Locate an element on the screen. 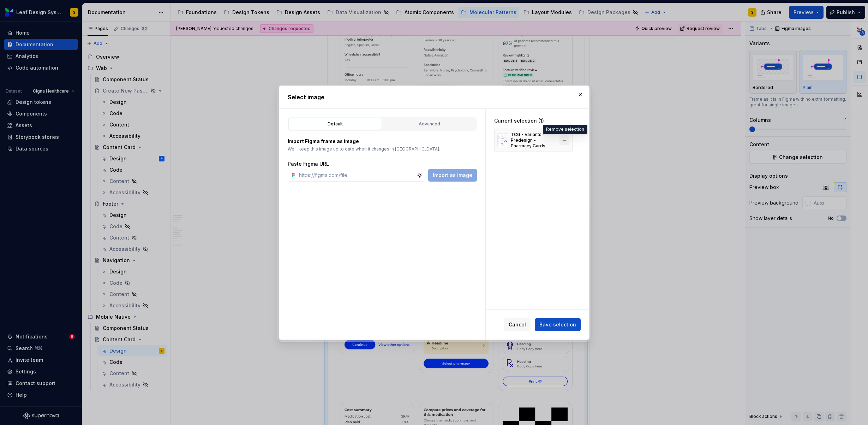  div: TCG - Variants - Predesign - Pharmacy Cards is located at coordinates (534, 140).